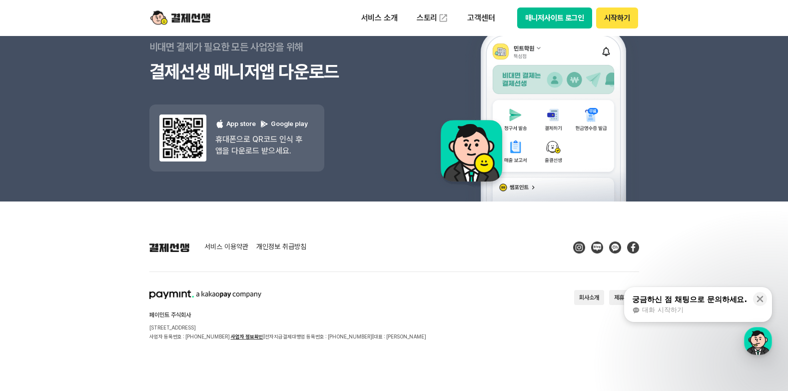 This screenshot has height=391, width=788. What do you see at coordinates (34, 303) in the screenshot?
I see `span: 홈` at bounding box center [34, 303].